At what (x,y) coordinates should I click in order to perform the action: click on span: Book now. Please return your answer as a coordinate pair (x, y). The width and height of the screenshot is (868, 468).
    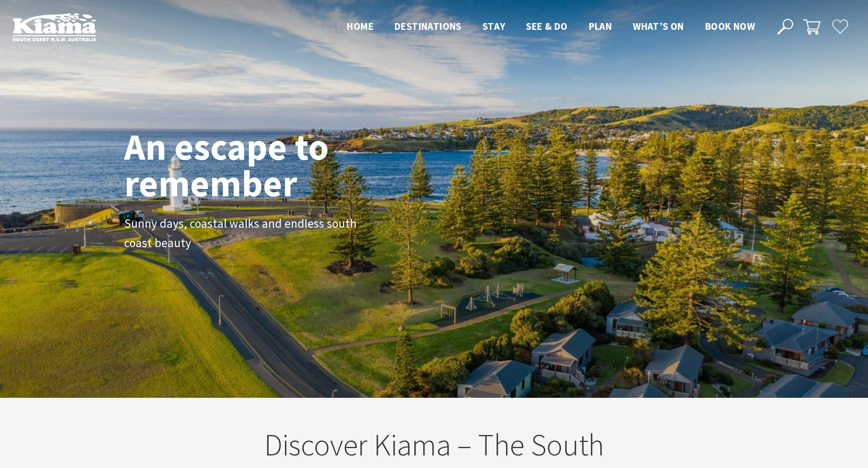
    Looking at the image, I should click on (730, 27).